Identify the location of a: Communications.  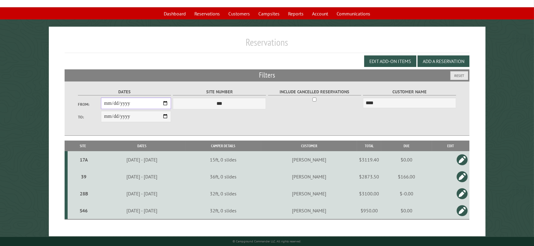
(353, 14).